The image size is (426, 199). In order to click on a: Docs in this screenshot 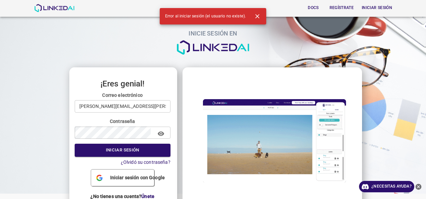, I will do `click(313, 8)`.